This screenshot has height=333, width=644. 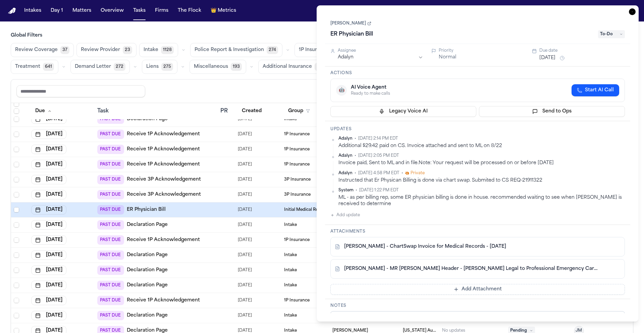 What do you see at coordinates (100, 66) in the screenshot?
I see `button: Demand Letter272` at bounding box center [100, 66].